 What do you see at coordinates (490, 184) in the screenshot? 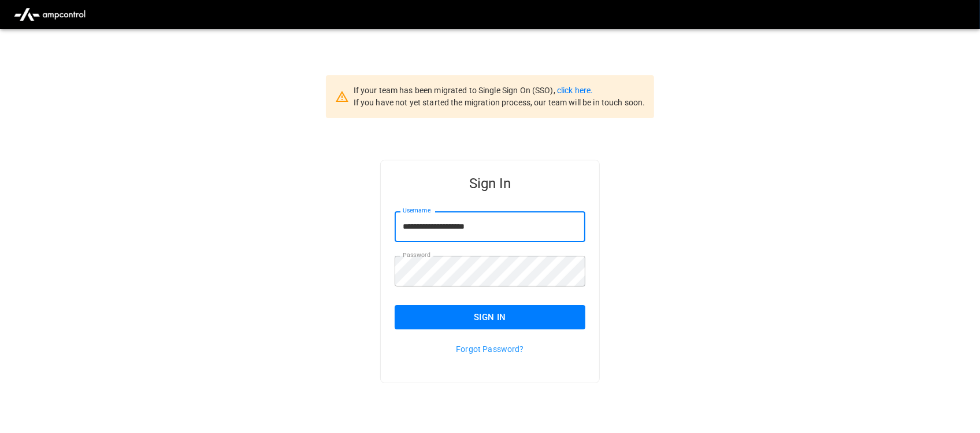
I see `h5: Sign In` at bounding box center [490, 184].